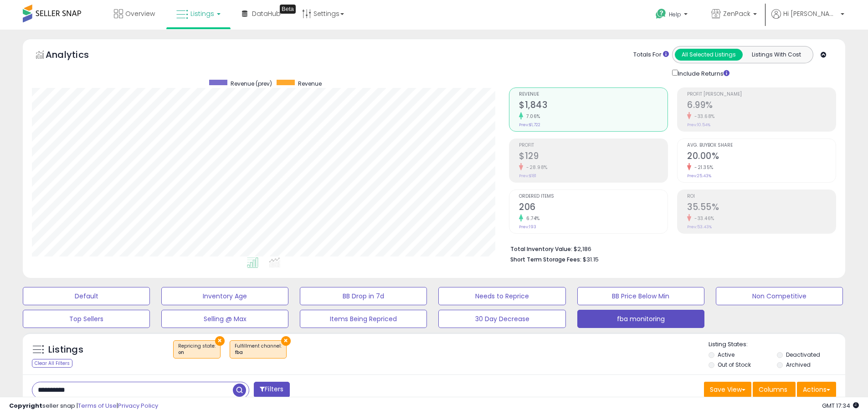 This screenshot has width=868, height=415. I want to click on h5: Analytics, so click(76, 56).